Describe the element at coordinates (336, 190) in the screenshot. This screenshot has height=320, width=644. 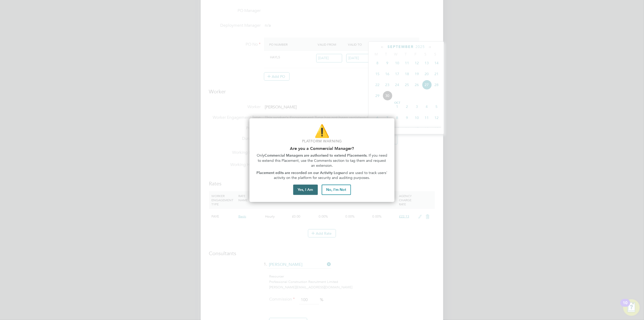
I see `button: No, I'm Not` at that location.